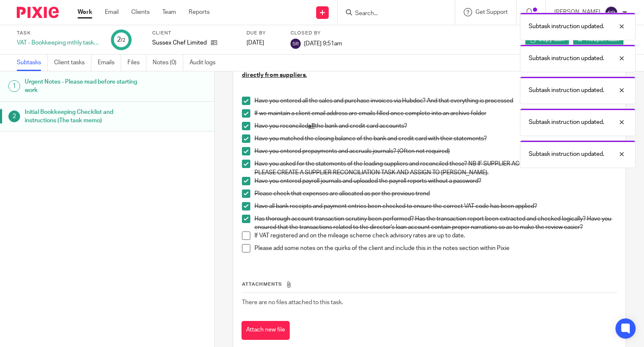  Describe the element at coordinates (33, 62) in the screenshot. I see `a: Subtasks` at that location.